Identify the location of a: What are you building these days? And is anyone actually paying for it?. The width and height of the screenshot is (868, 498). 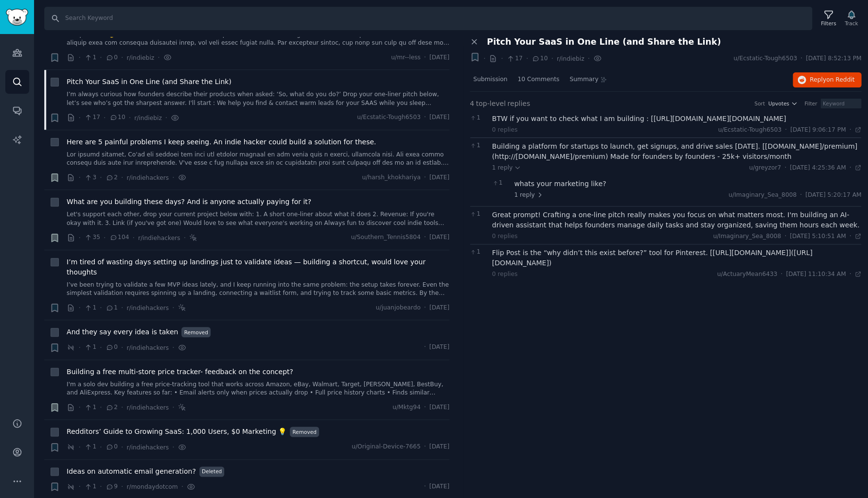
(188, 201).